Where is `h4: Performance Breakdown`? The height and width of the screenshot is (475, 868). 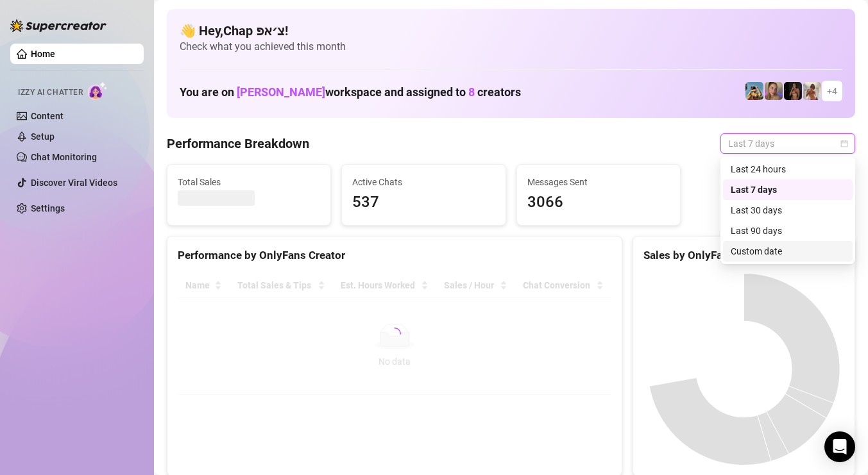
h4: Performance Breakdown is located at coordinates (238, 144).